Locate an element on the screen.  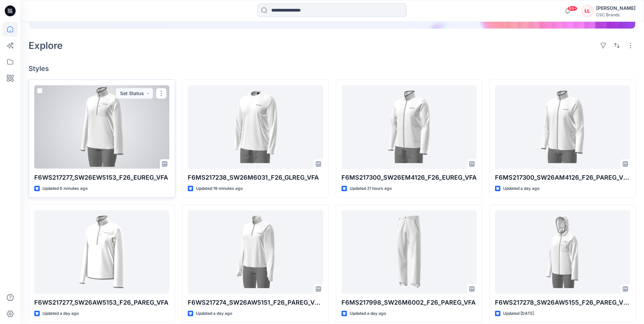
a: F6WS217278_SW26AW5155_F26_PAREG_VFA2 is located at coordinates (563, 252).